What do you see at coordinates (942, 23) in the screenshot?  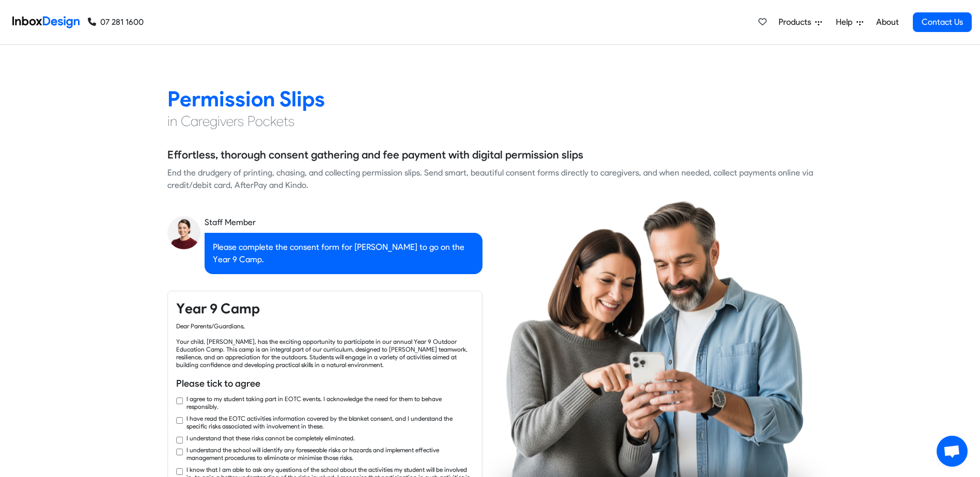 I see `a: Contact Us` at bounding box center [942, 23].